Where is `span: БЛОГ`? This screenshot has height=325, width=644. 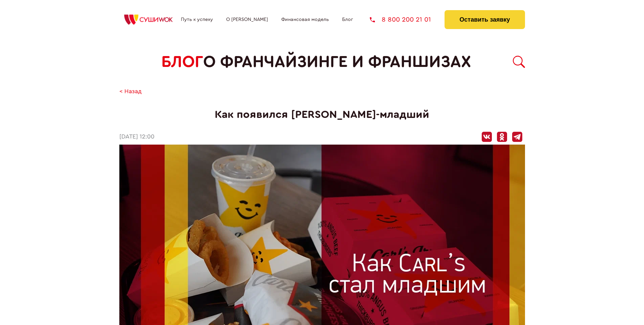 span: БЛОГ is located at coordinates (182, 62).